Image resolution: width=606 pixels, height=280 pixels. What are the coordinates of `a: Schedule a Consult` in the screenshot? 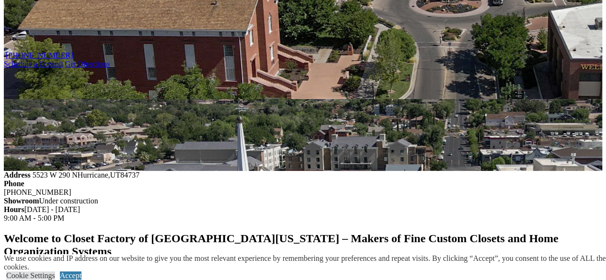 It's located at (34, 64).